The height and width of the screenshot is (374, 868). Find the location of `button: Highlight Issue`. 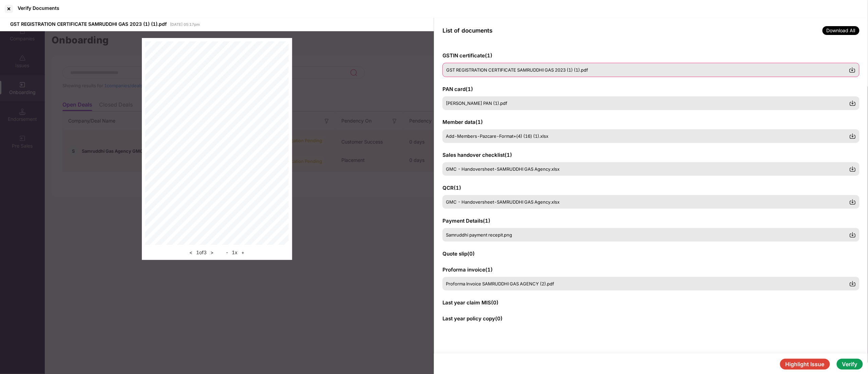

button: Highlight Issue is located at coordinates (805, 364).